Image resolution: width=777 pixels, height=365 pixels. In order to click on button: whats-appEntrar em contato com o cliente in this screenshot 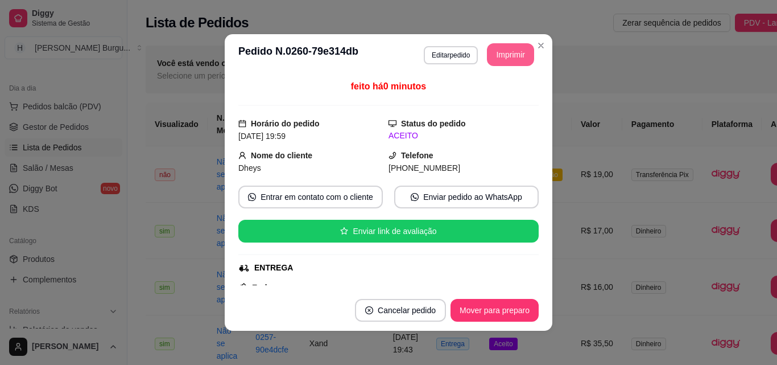, I will do `click(311, 197)`.